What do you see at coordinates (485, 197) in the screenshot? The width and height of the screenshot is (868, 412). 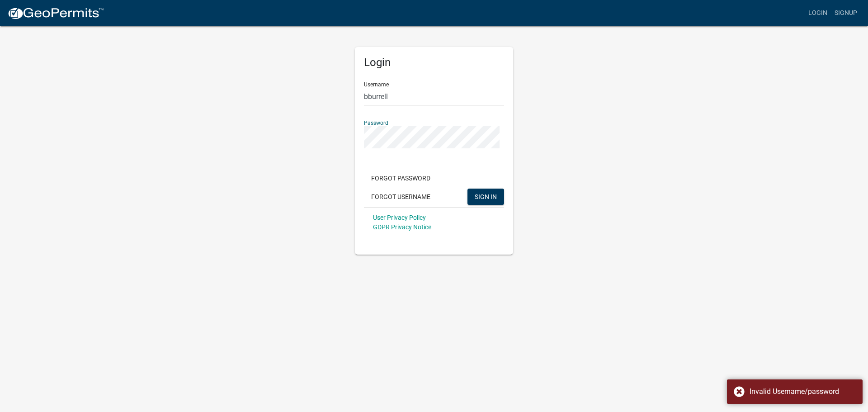 I see `span: SIGN IN` at bounding box center [485, 197].